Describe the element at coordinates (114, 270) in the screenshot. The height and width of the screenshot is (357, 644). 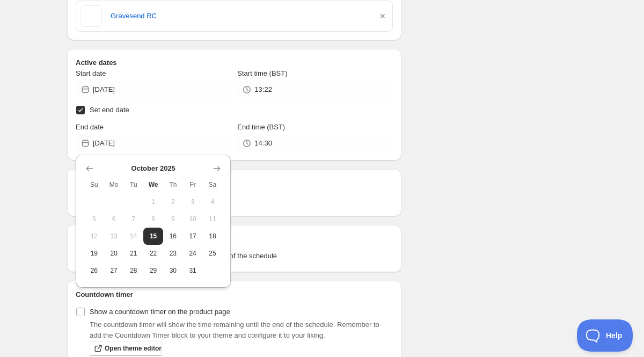
I see `button: Monday October 27 2025` at that location.